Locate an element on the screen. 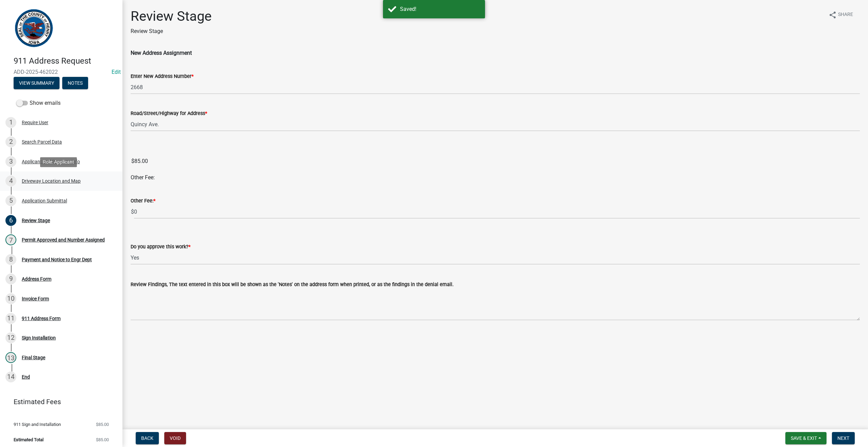  label: Road/Street/Highway for Address is located at coordinates (169, 113).